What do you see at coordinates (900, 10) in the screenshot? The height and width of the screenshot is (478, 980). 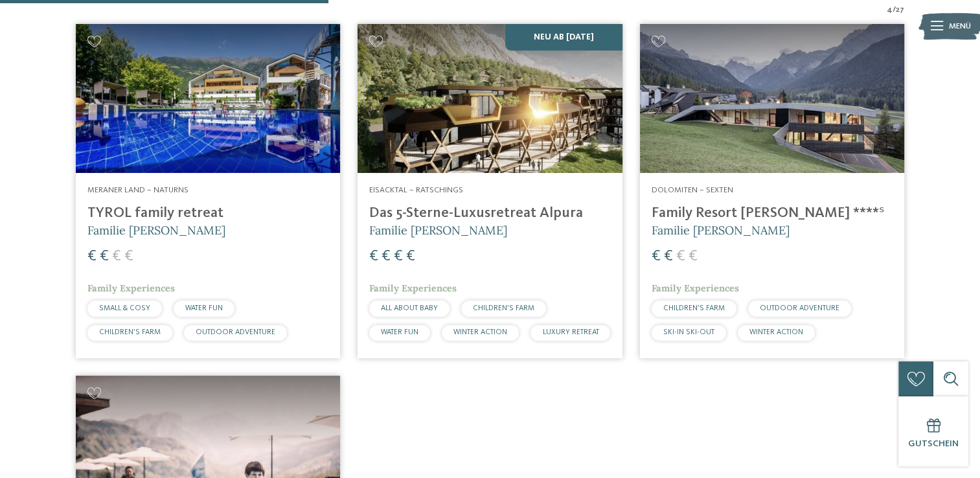 I see `span: 27` at bounding box center [900, 10].